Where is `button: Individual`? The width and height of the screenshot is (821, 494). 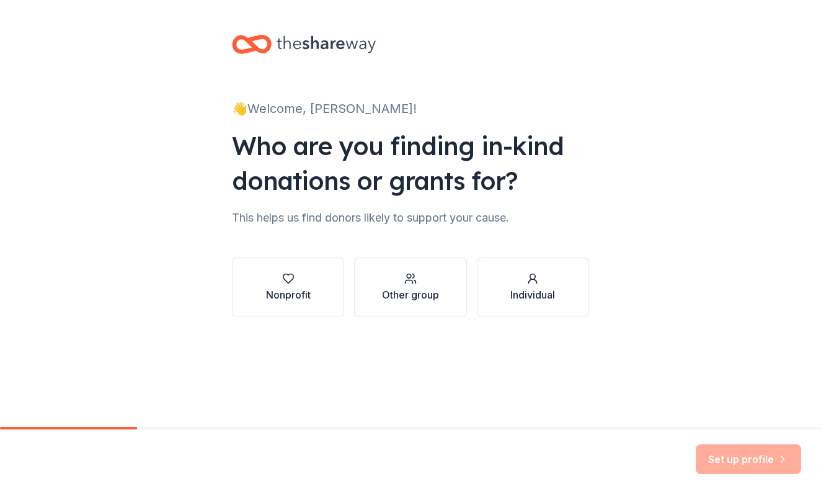 button: Individual is located at coordinates (533, 287).